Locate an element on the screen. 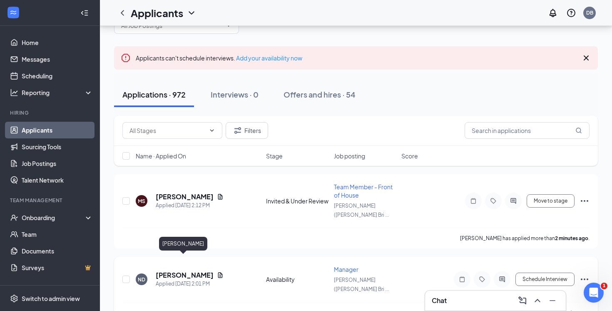  span: Team Member - Front of House is located at coordinates (363, 191).